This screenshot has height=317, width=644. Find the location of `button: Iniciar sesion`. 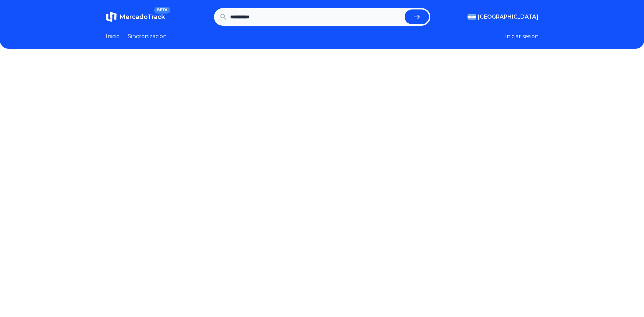

button: Iniciar sesion is located at coordinates (521, 37).